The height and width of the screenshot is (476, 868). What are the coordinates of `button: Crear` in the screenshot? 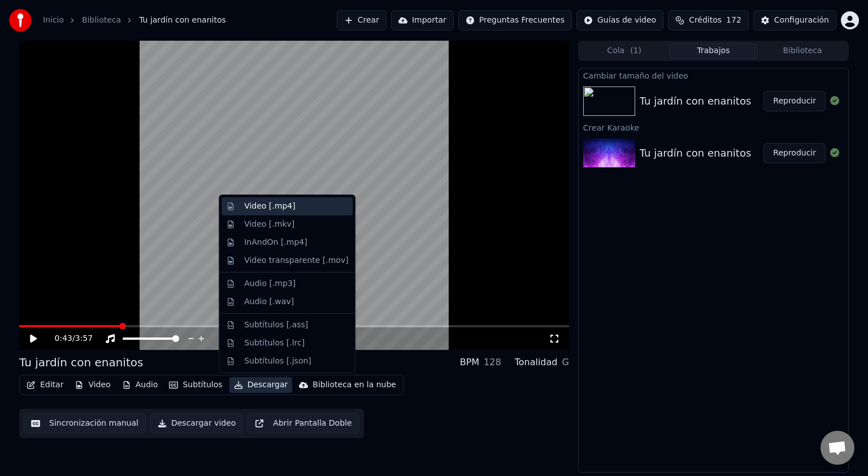 It's located at (361, 21).